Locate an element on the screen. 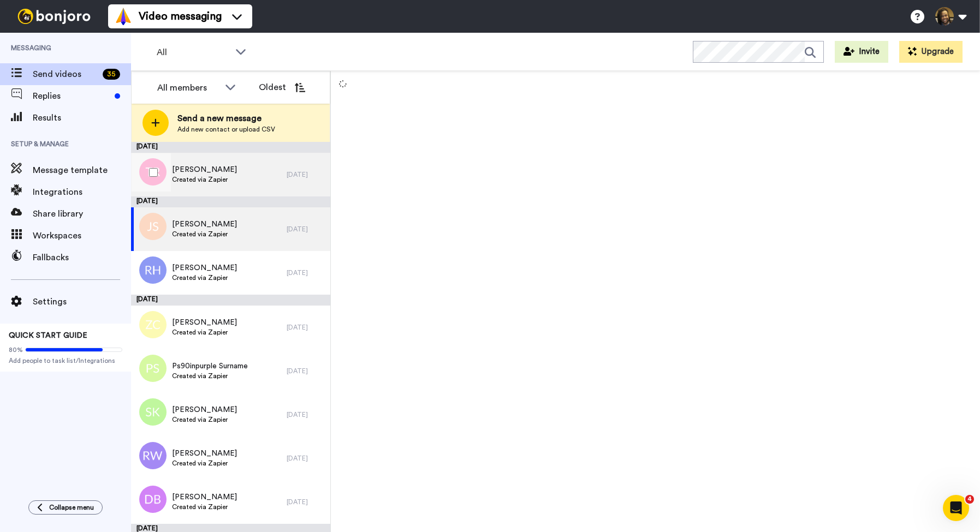 The height and width of the screenshot is (532, 980). span: Results is located at coordinates (82, 118).